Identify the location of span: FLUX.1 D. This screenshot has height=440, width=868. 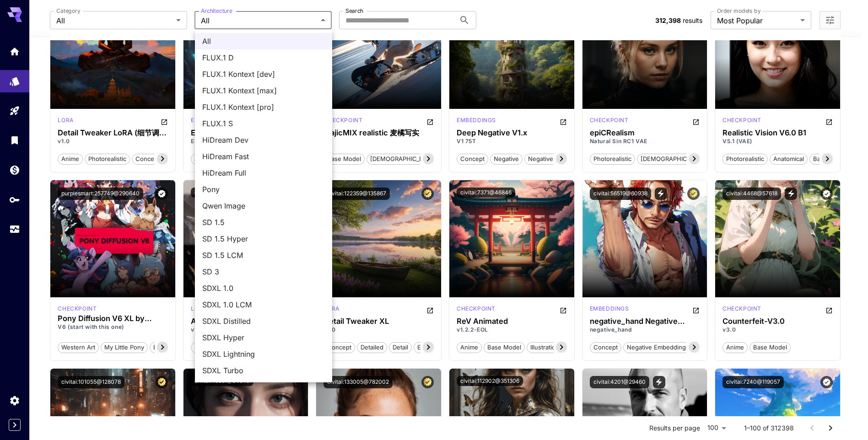
(264, 58).